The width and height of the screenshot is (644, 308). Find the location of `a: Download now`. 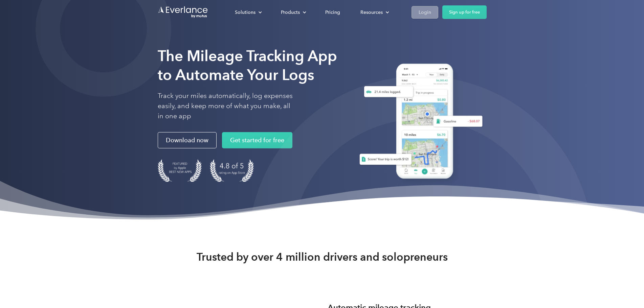

a: Download now is located at coordinates (187, 140).